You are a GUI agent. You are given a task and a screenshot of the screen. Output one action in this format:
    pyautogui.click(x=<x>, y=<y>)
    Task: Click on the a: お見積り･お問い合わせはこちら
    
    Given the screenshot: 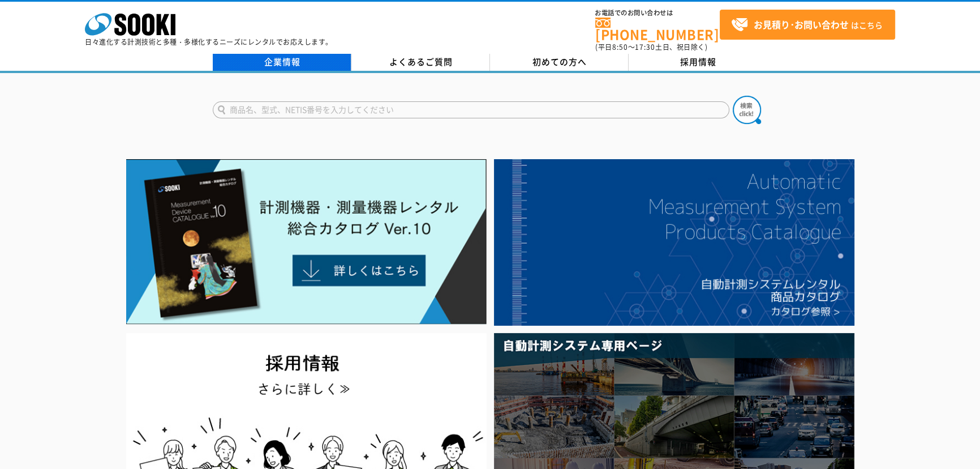 What is the action you would take?
    pyautogui.click(x=807, y=24)
    